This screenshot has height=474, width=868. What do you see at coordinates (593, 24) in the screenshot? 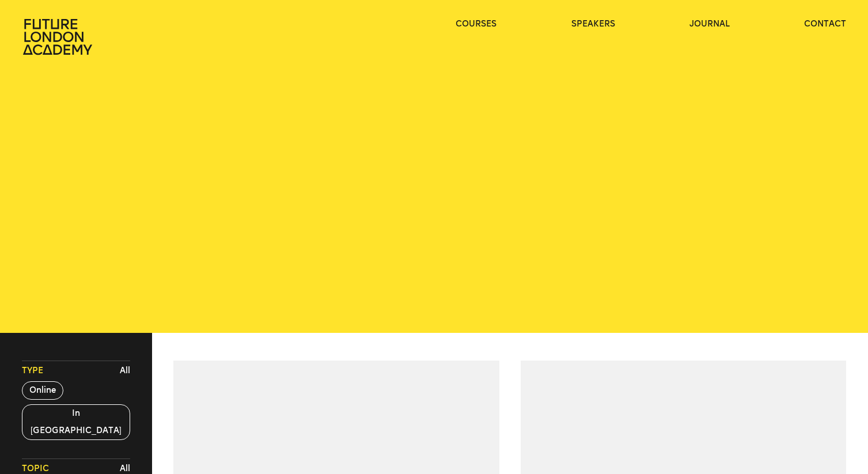
I see `a: speakers` at bounding box center [593, 24].